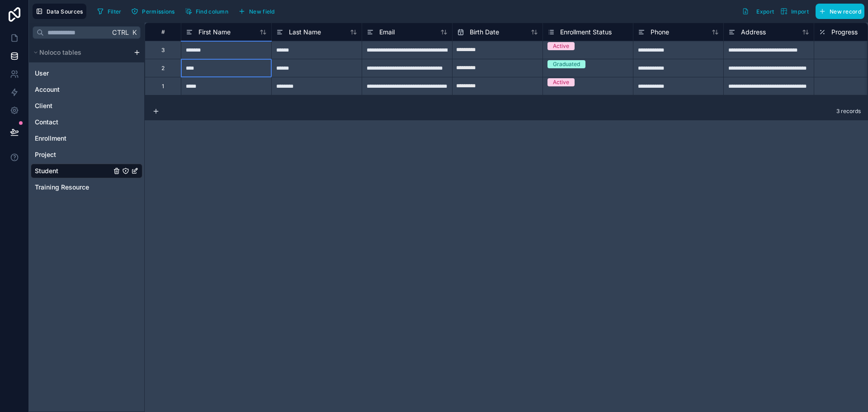 This screenshot has width=868, height=412. What do you see at coordinates (757, 11) in the screenshot?
I see `button: Export` at bounding box center [757, 11].